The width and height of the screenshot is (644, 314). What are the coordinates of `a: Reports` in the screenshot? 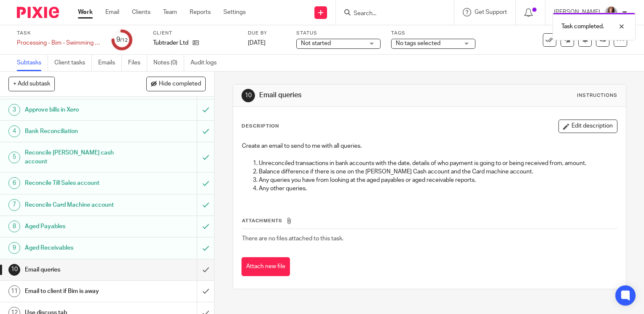 It's located at (200, 12).